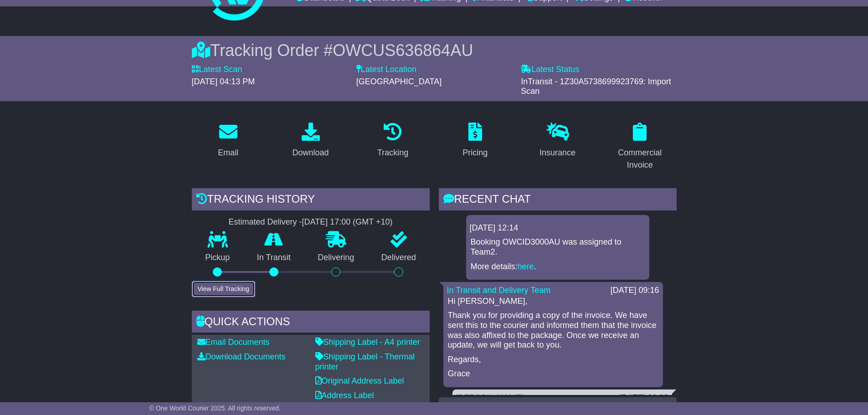  I want to click on a: Address Label, so click(345, 395).